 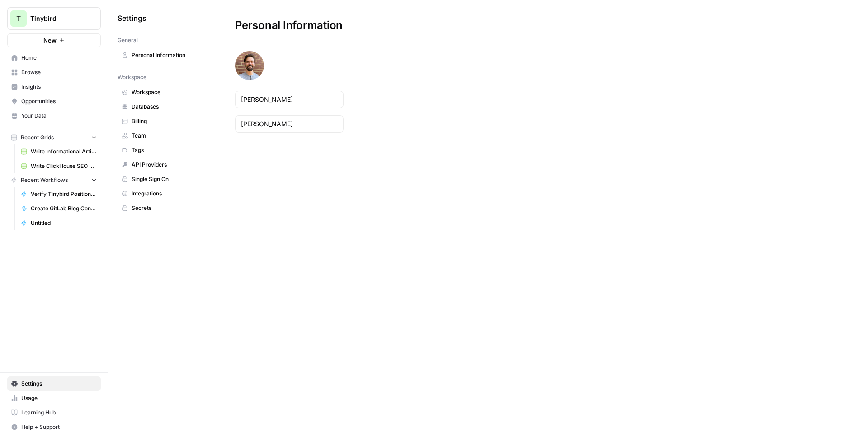 I want to click on span: Learning Hub, so click(x=58, y=413).